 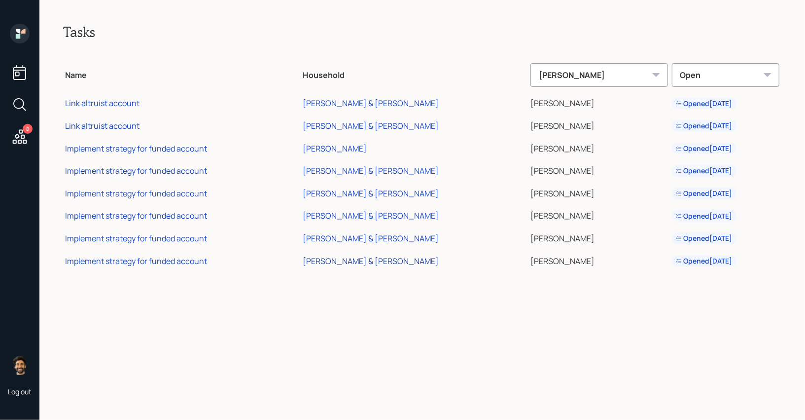 What do you see at coordinates (415, 73) in the screenshot?
I see `th: Household` at bounding box center [415, 73].